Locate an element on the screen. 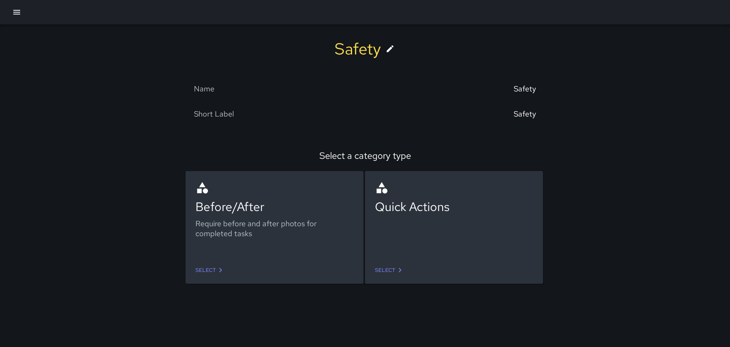 This screenshot has width=730, height=347. div: Select a category type is located at coordinates (365, 155).